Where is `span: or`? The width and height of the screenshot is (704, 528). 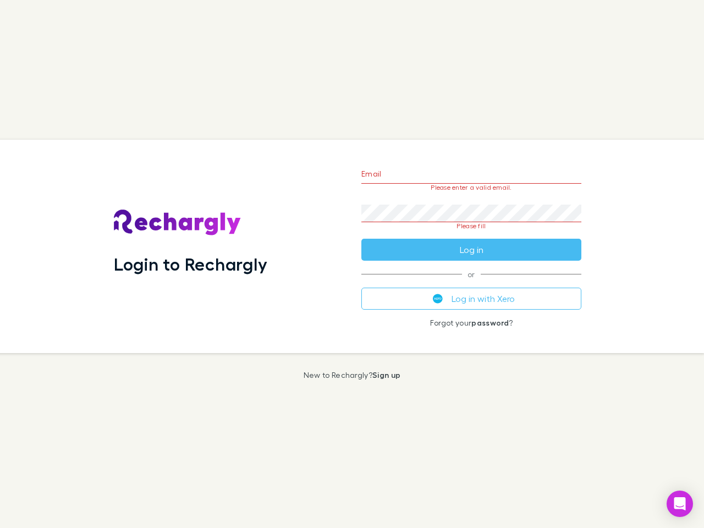 span: or is located at coordinates (471, 274).